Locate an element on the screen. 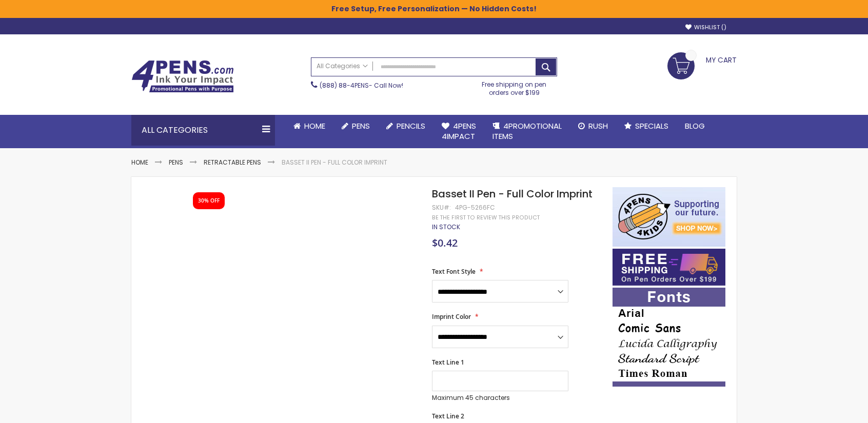 Image resolution: width=868 pixels, height=423 pixels. a: (888) 88-4PENS is located at coordinates (344, 85).